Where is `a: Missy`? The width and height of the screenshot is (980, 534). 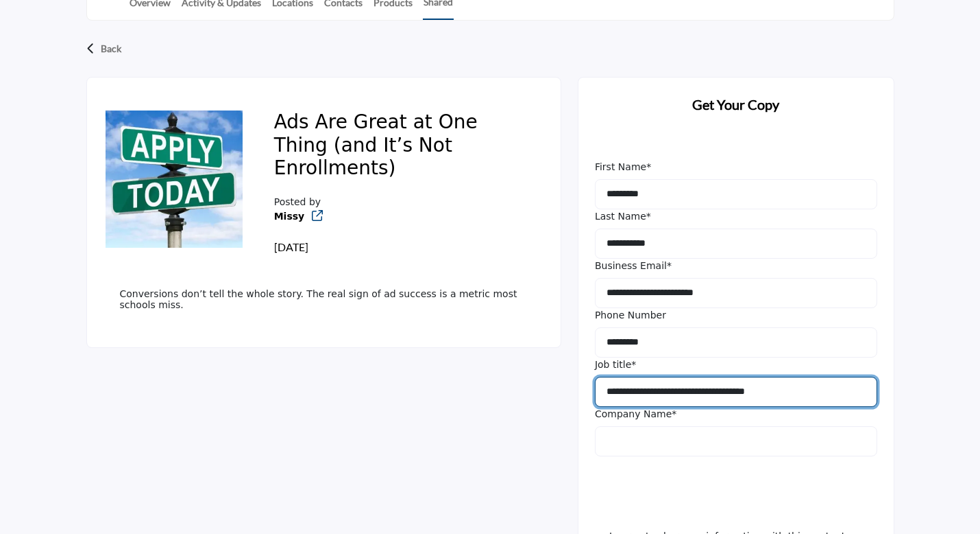 a: Missy is located at coordinates (289, 216).